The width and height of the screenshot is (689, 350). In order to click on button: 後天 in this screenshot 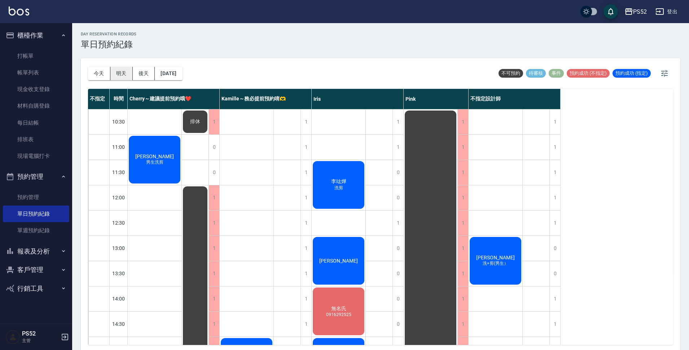, I will do `click(144, 73)`.